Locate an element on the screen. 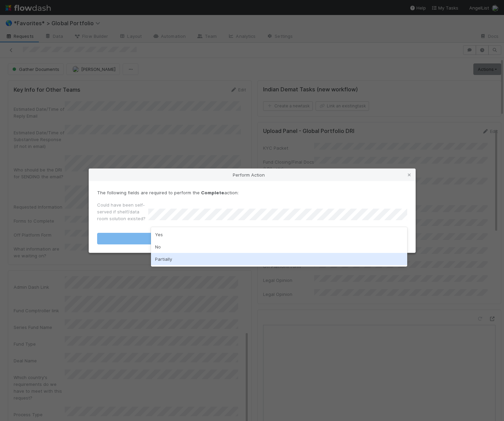  div: No is located at coordinates (279, 246).